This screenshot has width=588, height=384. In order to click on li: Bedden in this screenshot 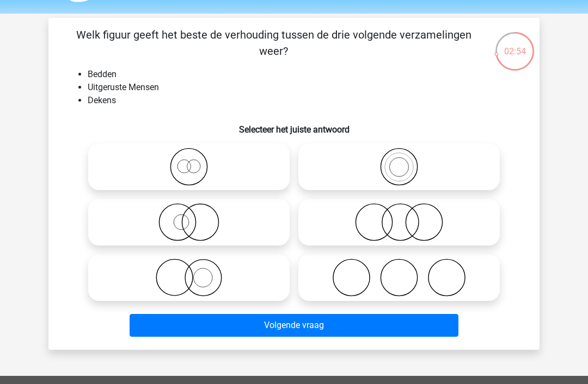, I will do `click(305, 74)`.